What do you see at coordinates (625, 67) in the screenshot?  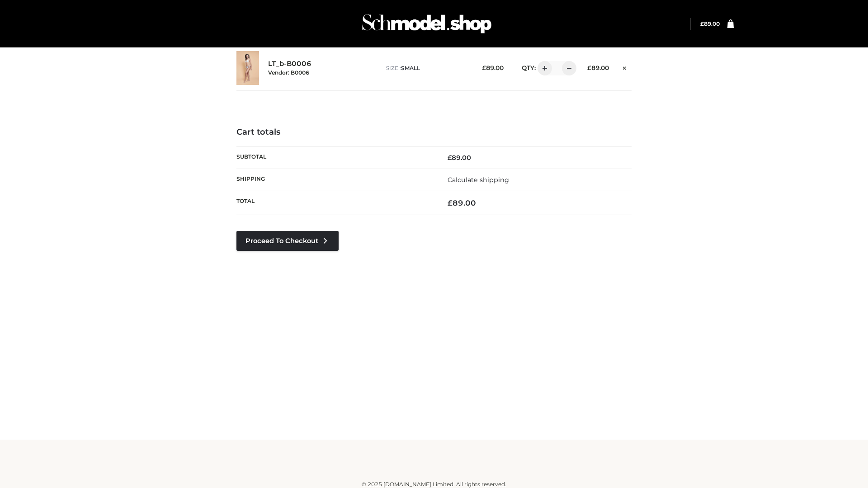 I see `a: Remove this item` at bounding box center [625, 67].